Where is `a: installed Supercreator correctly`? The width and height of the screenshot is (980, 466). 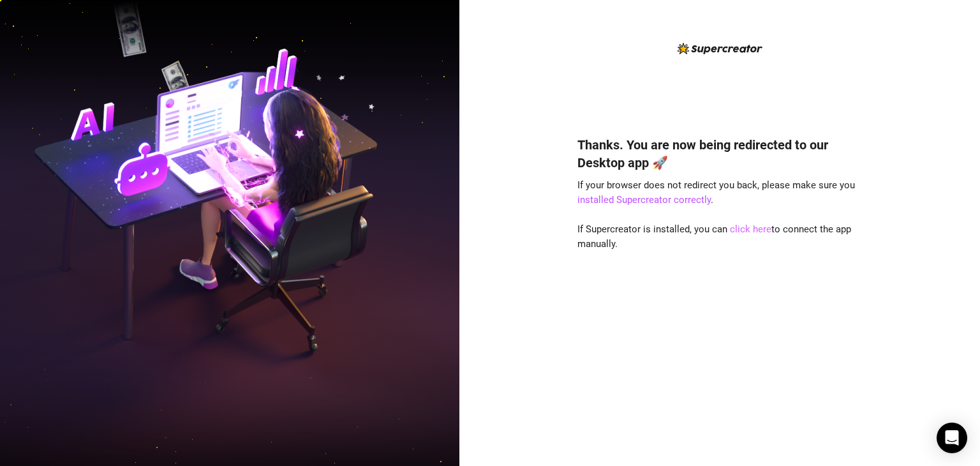 a: installed Supercreator correctly is located at coordinates (644, 200).